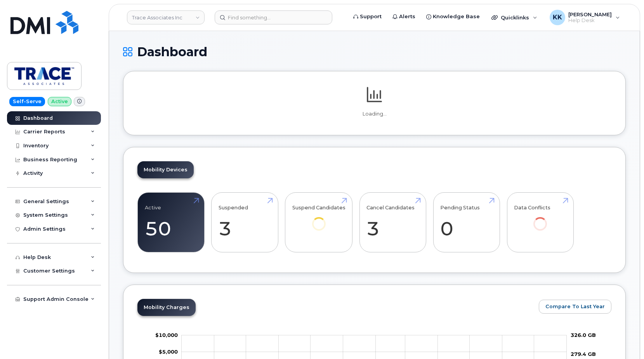  I want to click on span: Compare To Last Year, so click(575, 307).